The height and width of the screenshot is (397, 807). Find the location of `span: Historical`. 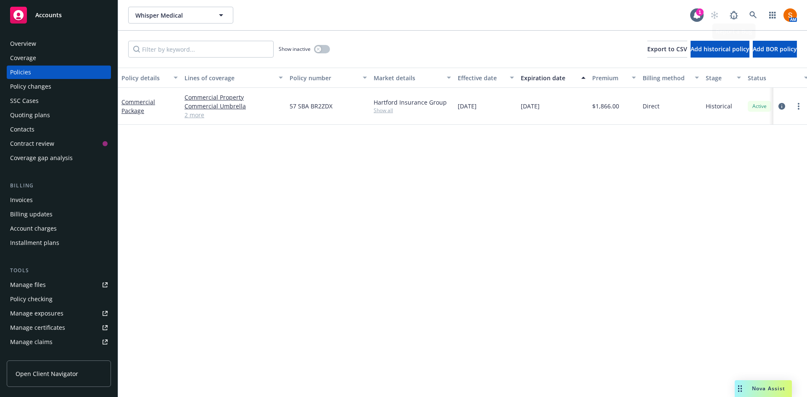

span: Historical is located at coordinates (718, 106).